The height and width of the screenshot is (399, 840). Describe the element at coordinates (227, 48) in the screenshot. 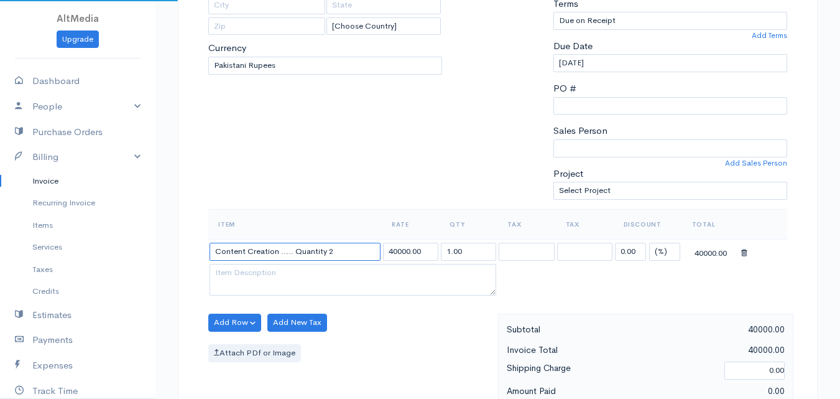

I see `label: Currency` at that location.